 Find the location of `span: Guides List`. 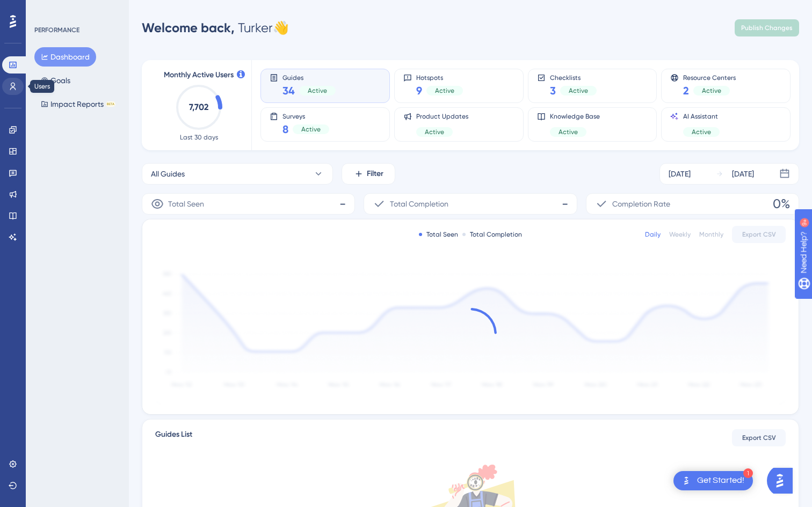

span: Guides List is located at coordinates (174, 438).